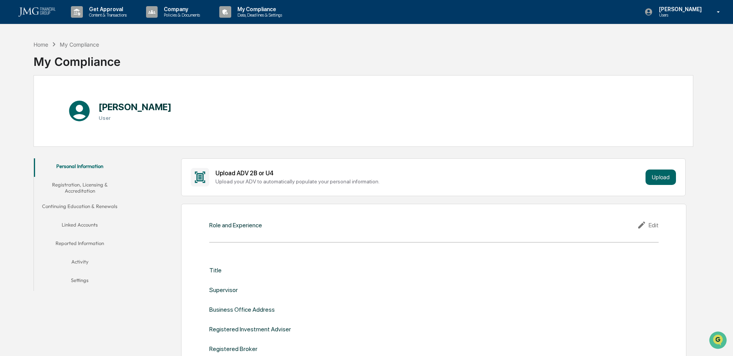  I want to click on div: Registered Investment Adviser, so click(250, 329).